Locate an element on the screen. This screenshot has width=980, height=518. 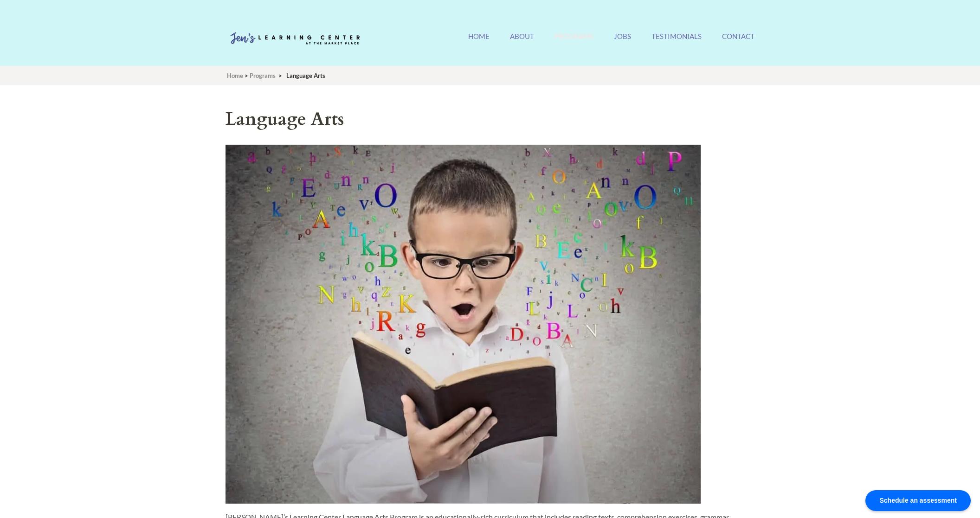
a: About is located at coordinates (522, 42).